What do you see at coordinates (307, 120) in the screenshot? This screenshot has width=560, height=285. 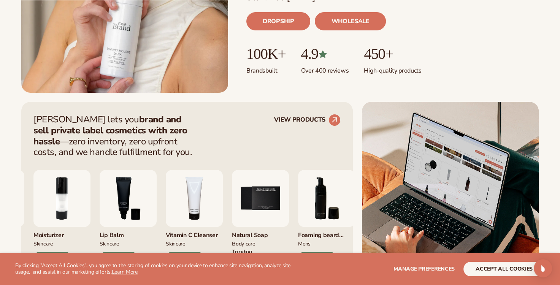 I see `a: VIEW PRODUCTS` at bounding box center [307, 120].